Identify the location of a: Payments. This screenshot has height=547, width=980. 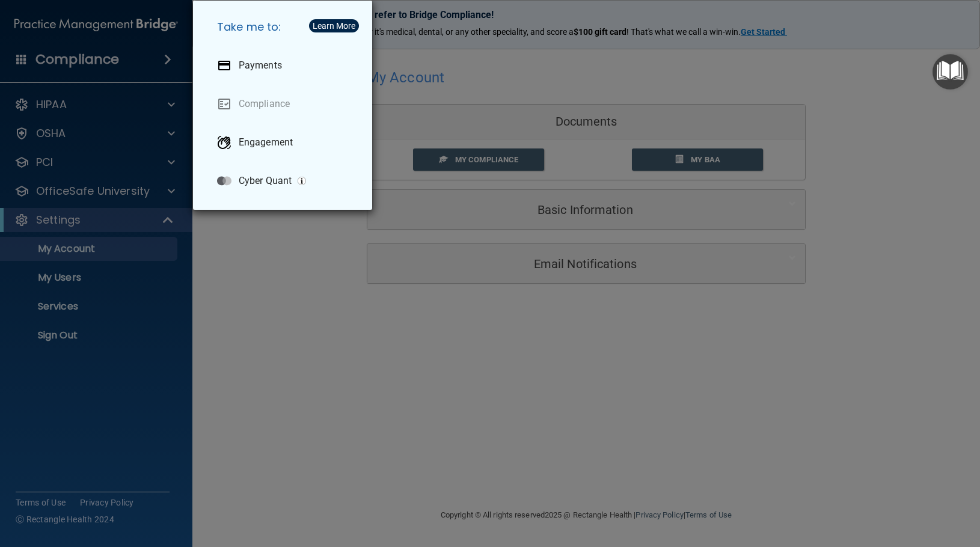
(285, 65).